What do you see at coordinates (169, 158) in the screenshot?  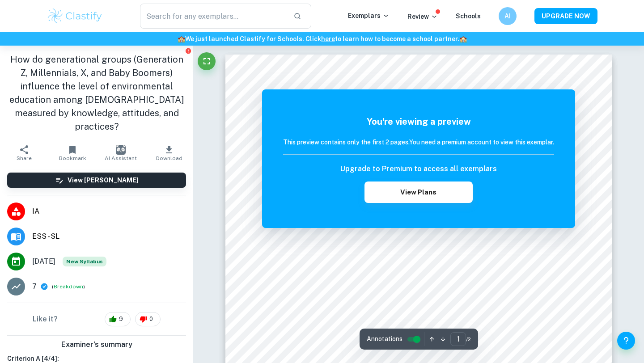 I see `span: Download` at bounding box center [169, 158].